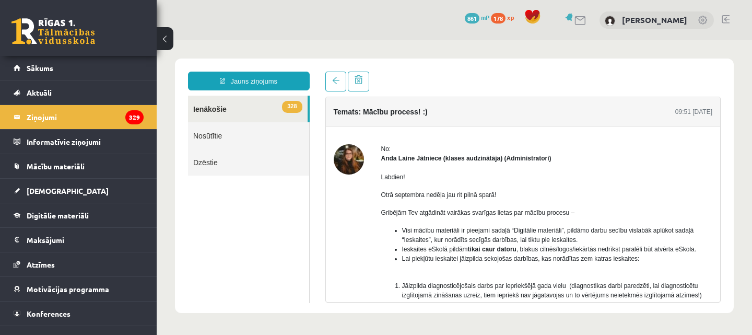  What do you see at coordinates (485, 17) in the screenshot?
I see `span: mP` at bounding box center [485, 17].